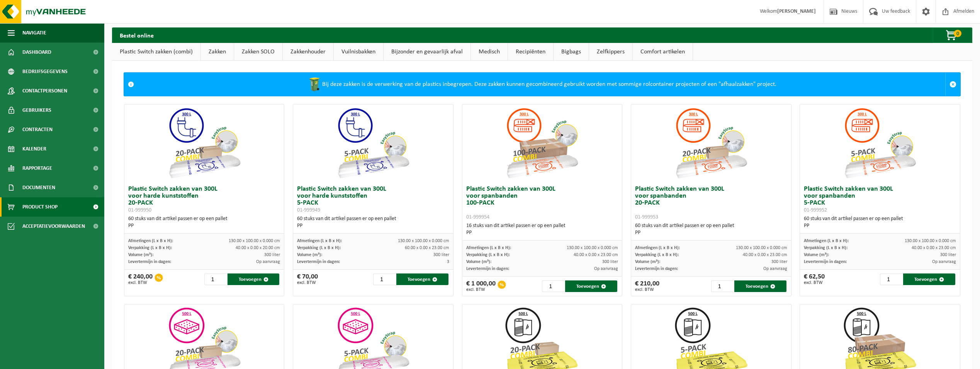 This screenshot has height=369, width=980. Describe the element at coordinates (953, 36) in the screenshot. I see `button: 0` at that location.